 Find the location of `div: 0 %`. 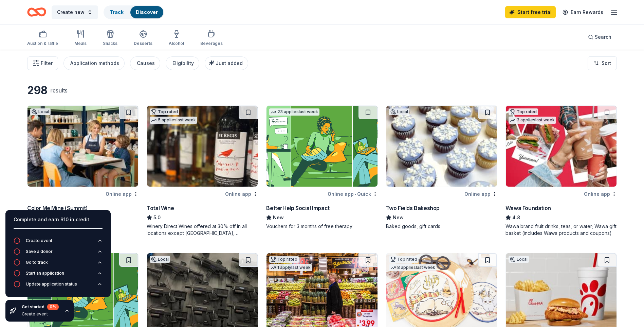

div: 0 % is located at coordinates (53, 307).